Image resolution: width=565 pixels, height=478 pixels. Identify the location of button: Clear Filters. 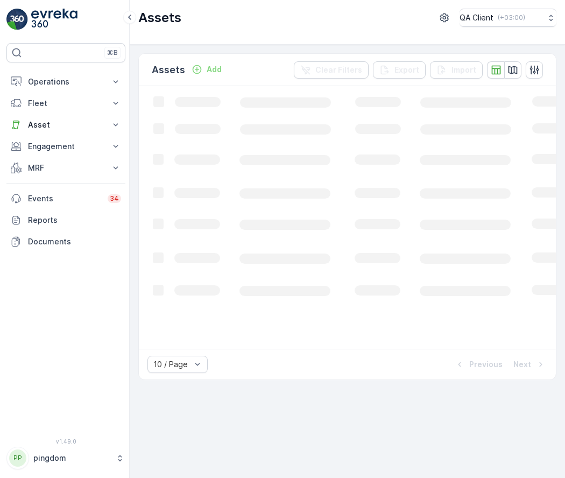
(331, 70).